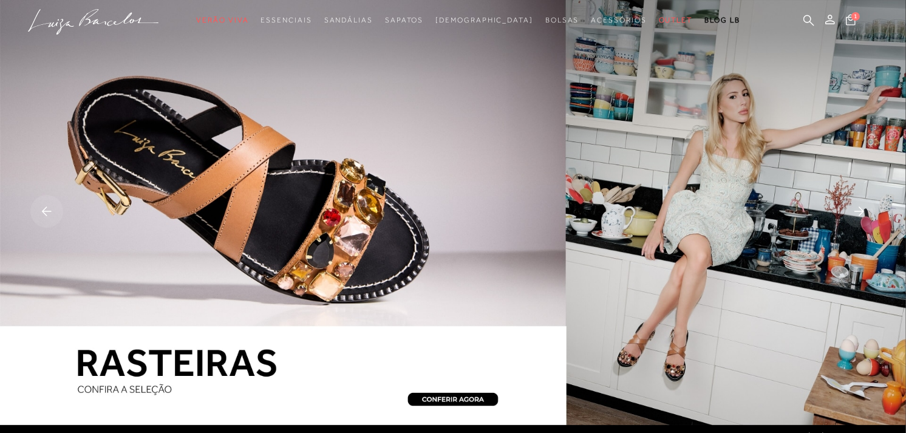 The image size is (906, 433). I want to click on span: Outlet, so click(676, 20).